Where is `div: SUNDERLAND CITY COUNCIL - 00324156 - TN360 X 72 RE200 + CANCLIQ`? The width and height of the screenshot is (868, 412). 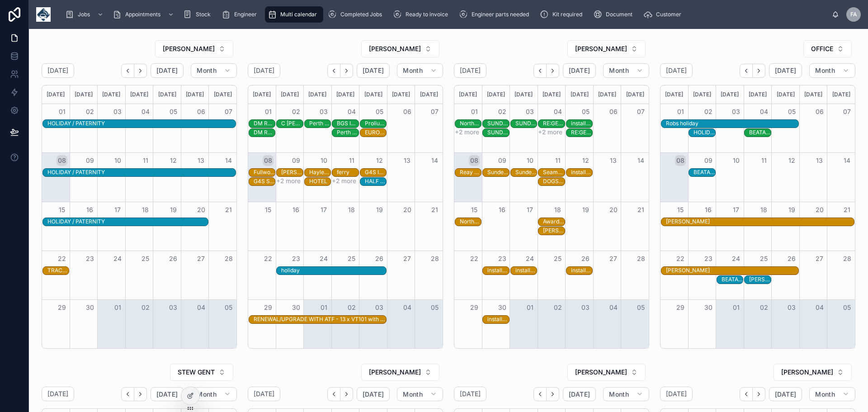
div: SUNDERLAND CITY COUNCIL - 00324156 - TN360 X 72 RE200 + CANCLIQ is located at coordinates (498, 124).